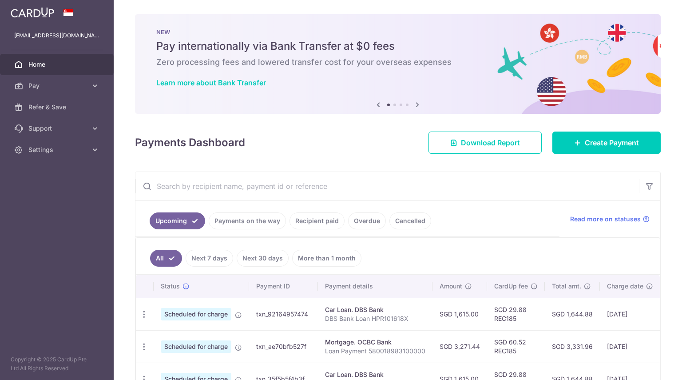  Describe the element at coordinates (177, 221) in the screenshot. I see `a: Upcoming` at that location.